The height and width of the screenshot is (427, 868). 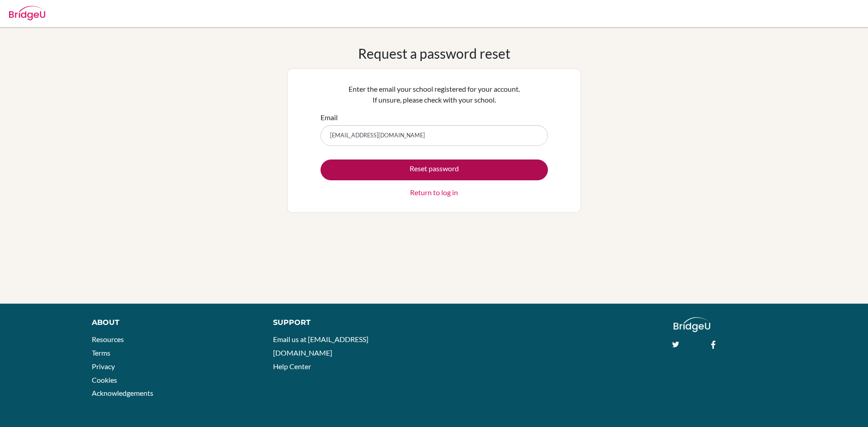 I want to click on img: Bridge-U, so click(x=27, y=13).